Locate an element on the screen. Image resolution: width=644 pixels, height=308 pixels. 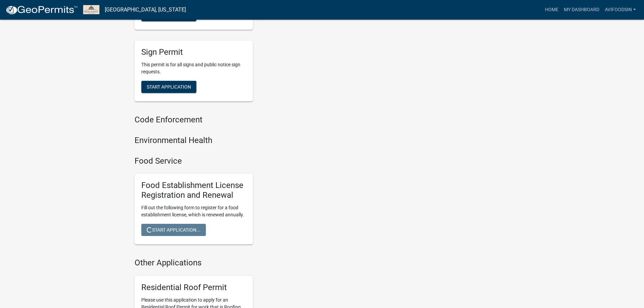
p: This permit is for all signs and public notice sign requests. is located at coordinates (194, 68).